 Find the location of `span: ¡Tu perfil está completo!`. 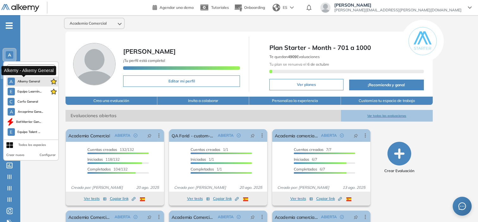

span: ¡Tu perfil está completo! is located at coordinates (144, 60).